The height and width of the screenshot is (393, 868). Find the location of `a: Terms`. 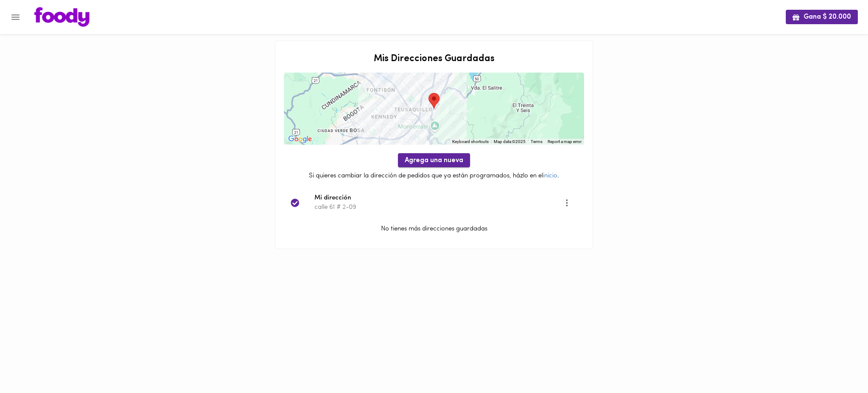

a: Terms is located at coordinates (537, 141).